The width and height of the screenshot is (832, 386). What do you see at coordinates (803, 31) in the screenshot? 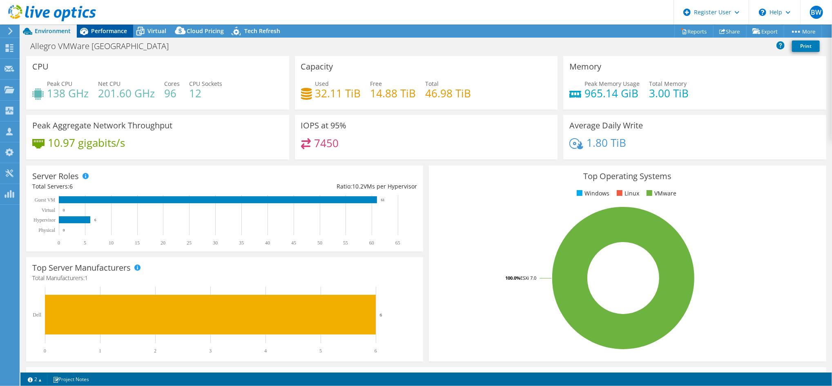
I see `a: More` at bounding box center [803, 31].